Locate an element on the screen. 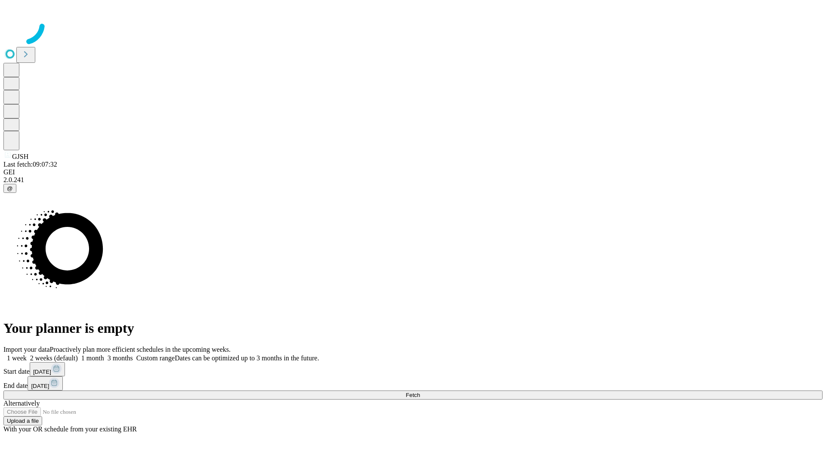  span: 2 weeks (default) is located at coordinates (54, 357).